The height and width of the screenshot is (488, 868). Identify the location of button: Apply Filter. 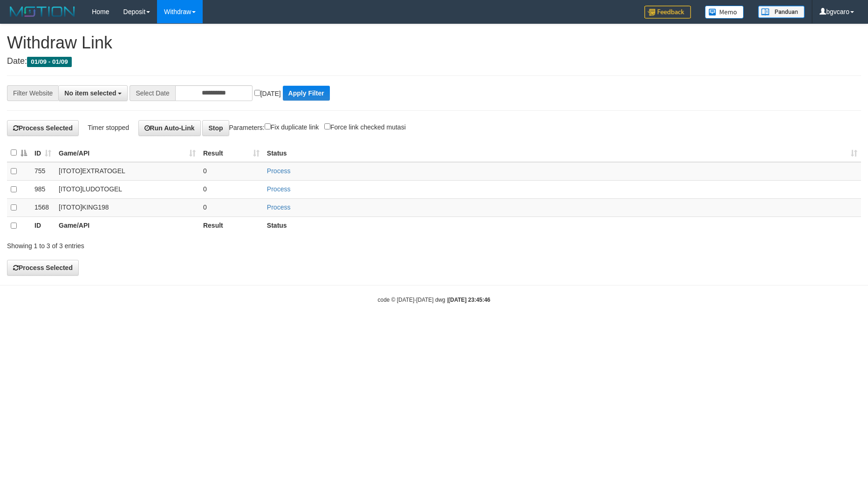
(306, 94).